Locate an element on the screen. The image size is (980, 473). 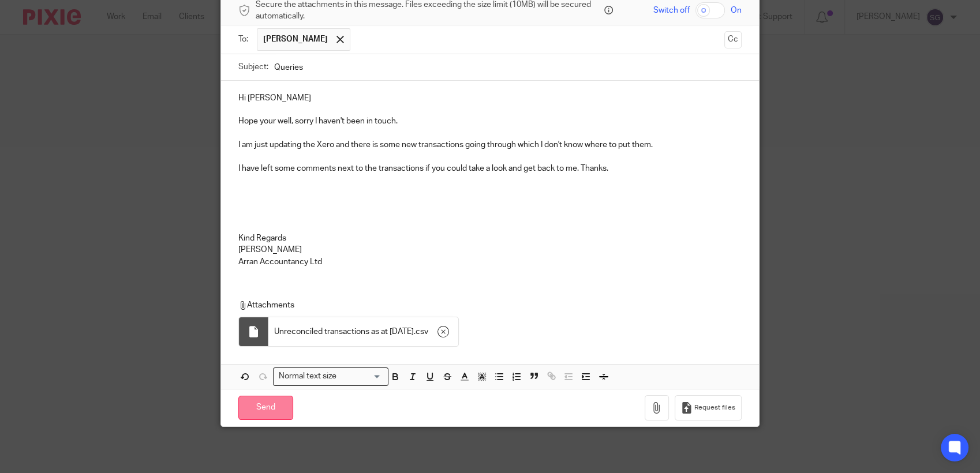
p: I have left some comments next to the transactions if you could take a look and get back to me. T... is located at coordinates (490, 168).